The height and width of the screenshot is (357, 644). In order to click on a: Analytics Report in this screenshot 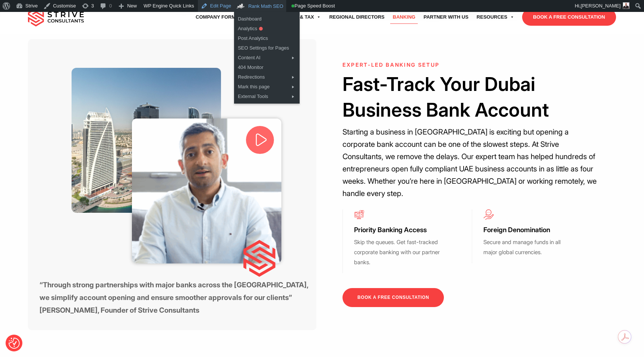, I will do `click(267, 38)`.